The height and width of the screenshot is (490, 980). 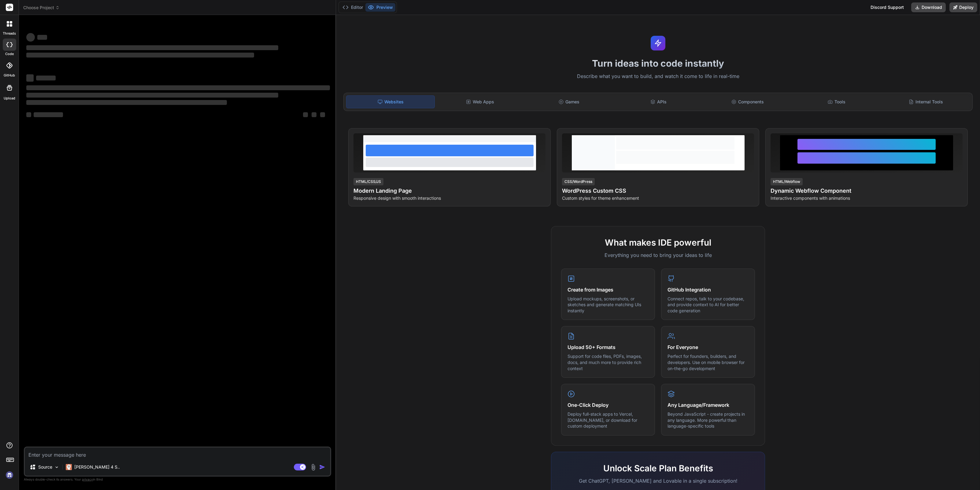 What do you see at coordinates (450, 191) in the screenshot?
I see `h4: Modern Landing Page` at bounding box center [450, 191].